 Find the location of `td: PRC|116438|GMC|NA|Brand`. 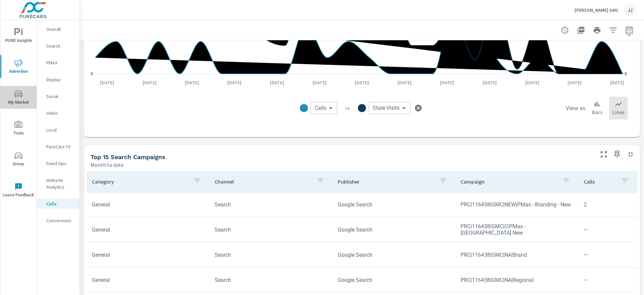

td: PRC|116438|GMC|NA|Brand is located at coordinates (517, 255).